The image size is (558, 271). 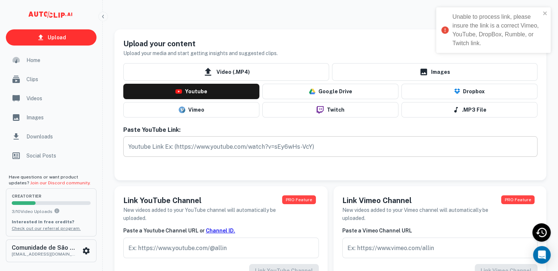 I want to click on button: close, so click(x=546, y=14).